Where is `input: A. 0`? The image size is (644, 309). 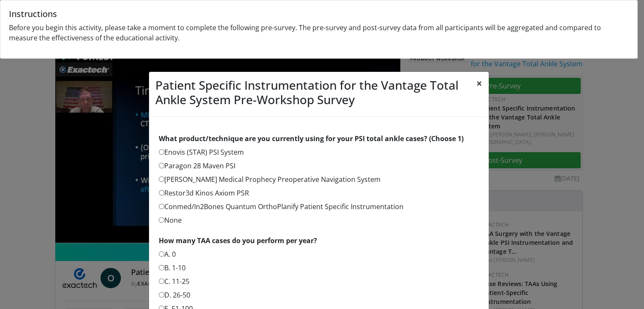 input: A. 0 is located at coordinates (162, 254).